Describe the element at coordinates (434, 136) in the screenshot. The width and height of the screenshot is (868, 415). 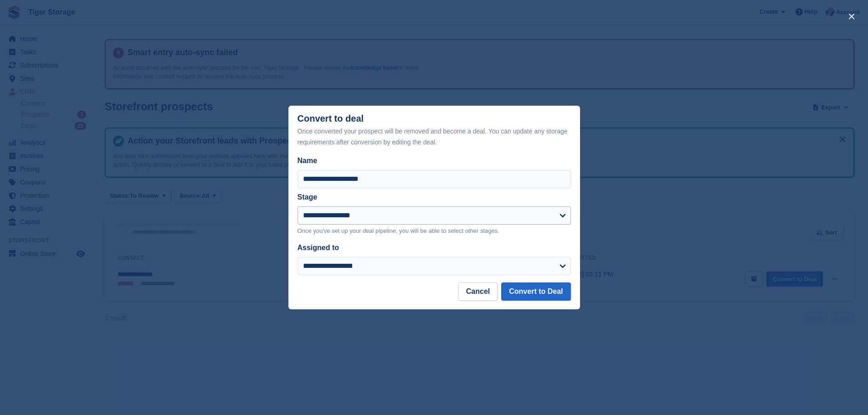
I see `div: Once converted your prospect will be removed and become a deal. You can update any storage requir...` at that location.